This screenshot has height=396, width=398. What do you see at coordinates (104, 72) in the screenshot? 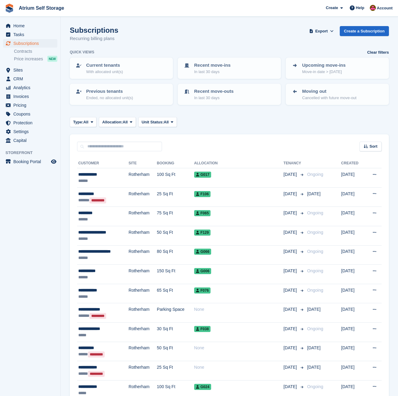
I see `p: With allocated unit(s)` at bounding box center [104, 72].